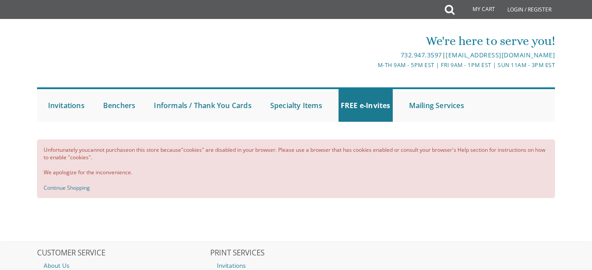 The height and width of the screenshot is (270, 592). Describe the element at coordinates (66, 105) in the screenshot. I see `a: Invitations` at that location.